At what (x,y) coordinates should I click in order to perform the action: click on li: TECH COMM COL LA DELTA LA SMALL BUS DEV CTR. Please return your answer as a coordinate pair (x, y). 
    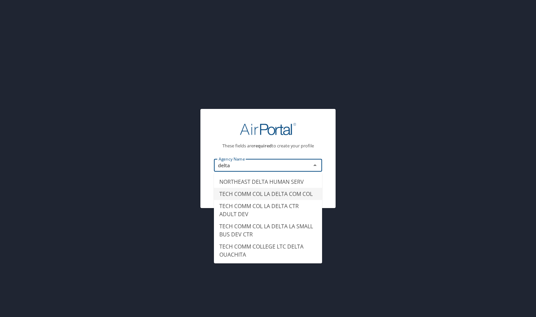
    Looking at the image, I should click on (268, 231).